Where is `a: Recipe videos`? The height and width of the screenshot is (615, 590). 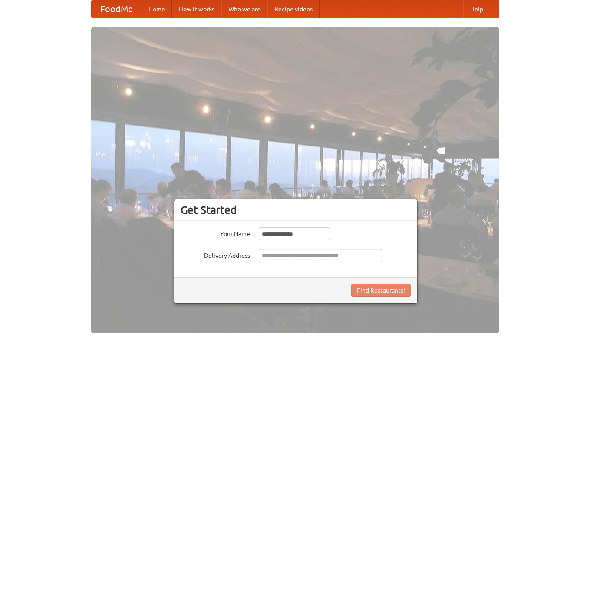 a: Recipe videos is located at coordinates (294, 9).